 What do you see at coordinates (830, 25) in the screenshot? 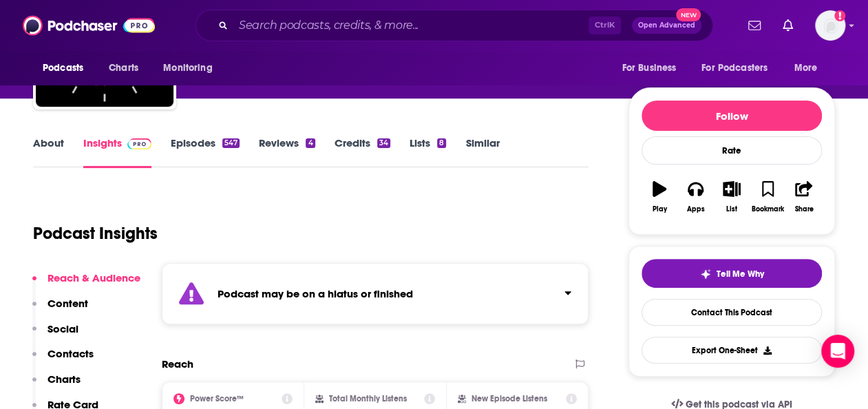
I see `span: Logged in as amooers` at bounding box center [830, 25].